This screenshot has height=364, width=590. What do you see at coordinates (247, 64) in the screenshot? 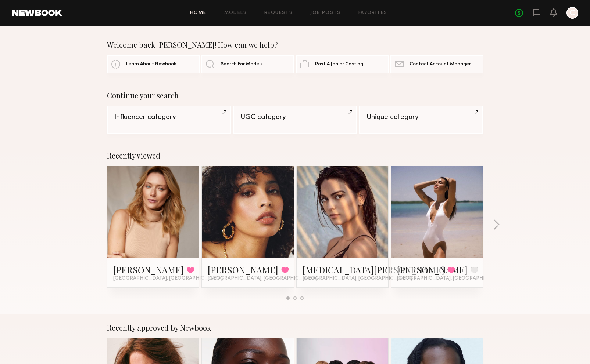
I see `a: Search For Models` at bounding box center [247, 64].